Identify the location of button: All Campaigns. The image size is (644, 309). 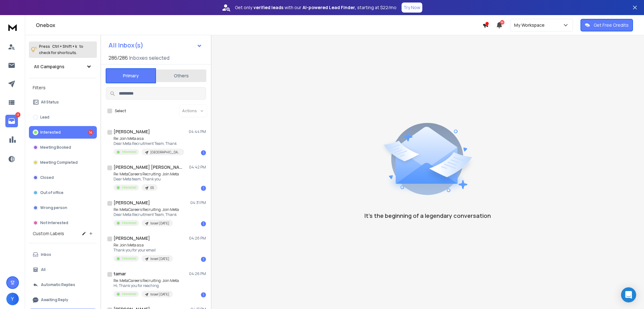
(63, 67).